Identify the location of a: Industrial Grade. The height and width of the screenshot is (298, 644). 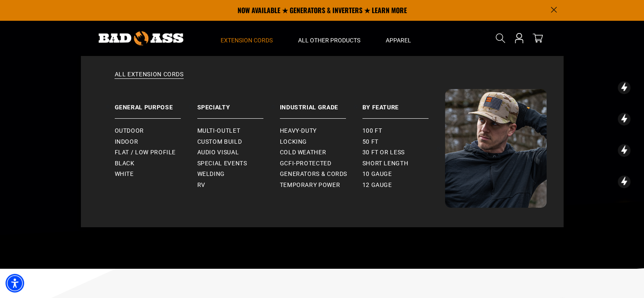
(321, 104).